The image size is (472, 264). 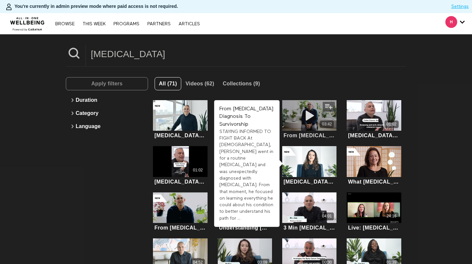 I want to click on a: PARTNERS, so click(x=159, y=24).